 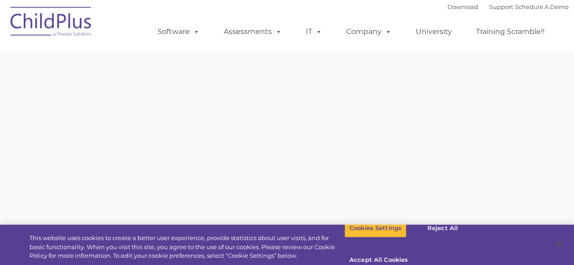 I want to click on a: Company, so click(x=369, y=32).